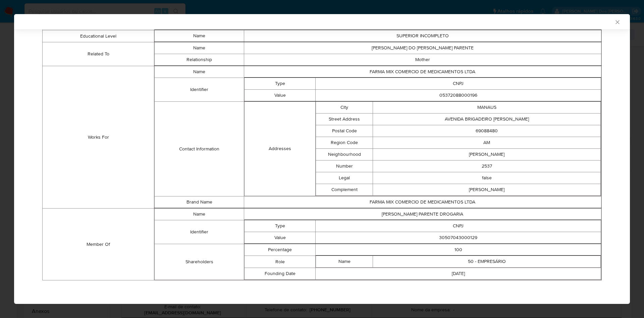 The height and width of the screenshot is (318, 644). I want to click on td: 05372088000196, so click(458, 96).